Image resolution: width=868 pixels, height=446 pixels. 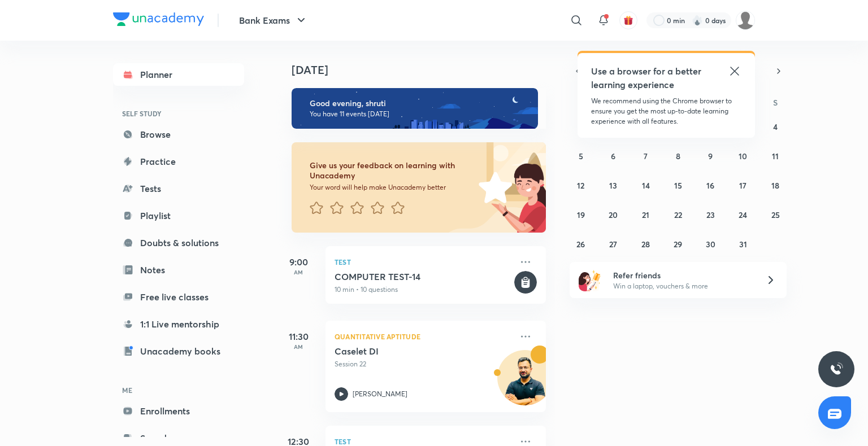 I want to click on h6: Give us your feedback on learning with Unacademy, so click(x=392, y=170).